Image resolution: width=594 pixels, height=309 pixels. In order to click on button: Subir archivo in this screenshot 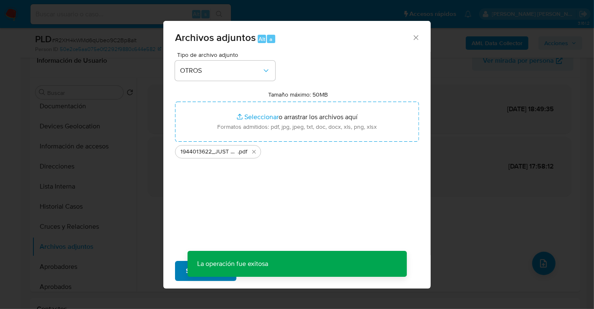, I will do `click(206, 271)`.